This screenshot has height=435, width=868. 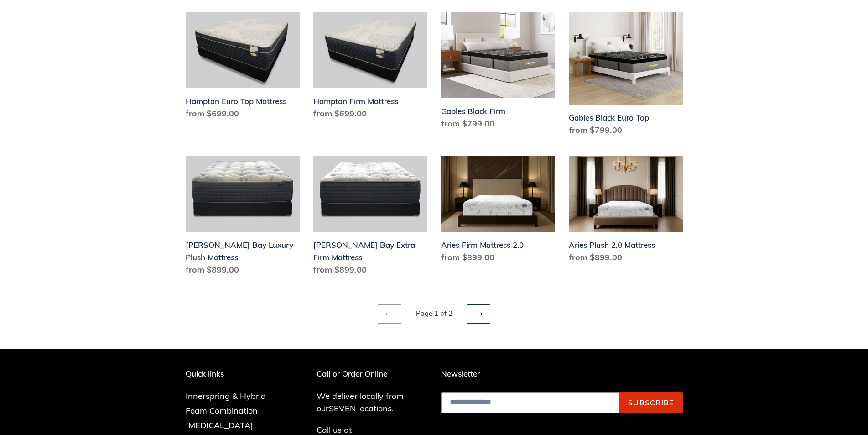 I want to click on p: We deliver locally from our ., so click(x=372, y=402).